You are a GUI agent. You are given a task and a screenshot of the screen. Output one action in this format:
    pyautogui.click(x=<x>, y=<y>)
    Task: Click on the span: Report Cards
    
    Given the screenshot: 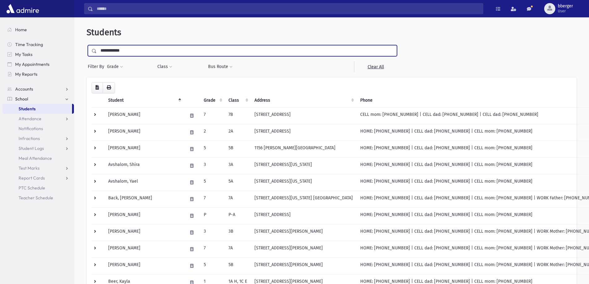 What is the action you would take?
    pyautogui.click(x=32, y=178)
    